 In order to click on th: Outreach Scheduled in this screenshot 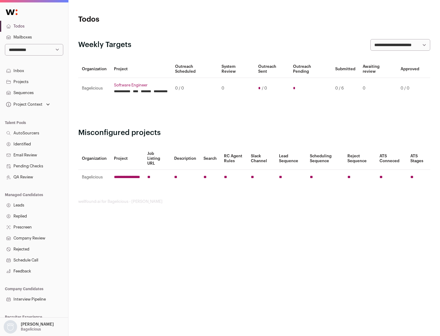, I will do `click(195, 69)`.